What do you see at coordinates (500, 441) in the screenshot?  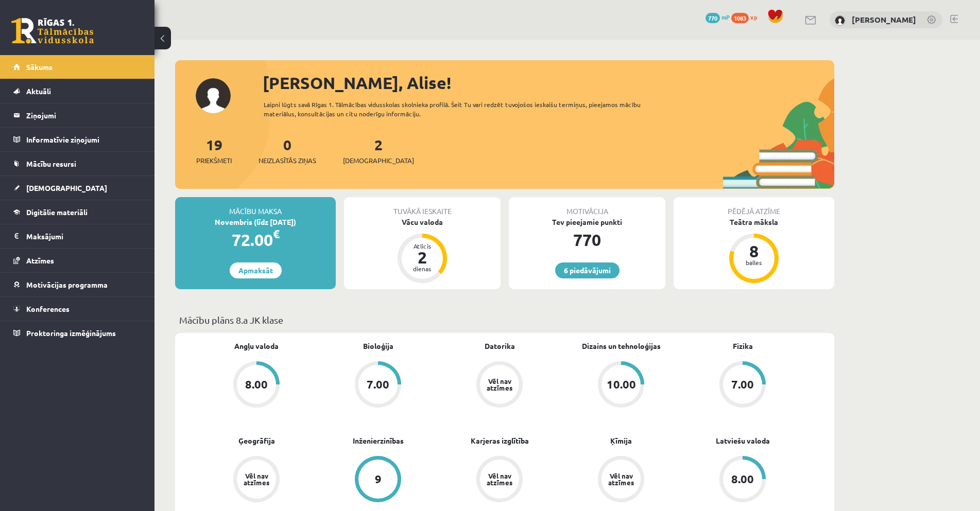 I see `a: Karjeras izglītība` at bounding box center [500, 441].